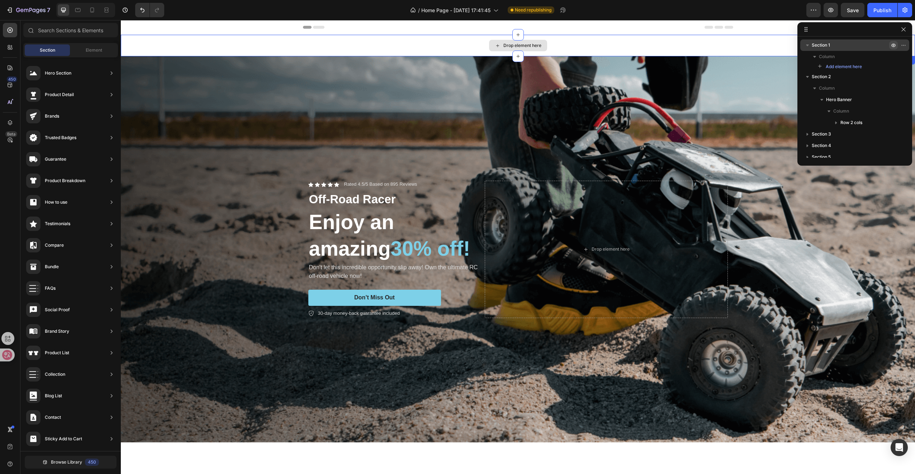 Image resolution: width=915 pixels, height=474 pixels. I want to click on button: Add element here, so click(840, 67).